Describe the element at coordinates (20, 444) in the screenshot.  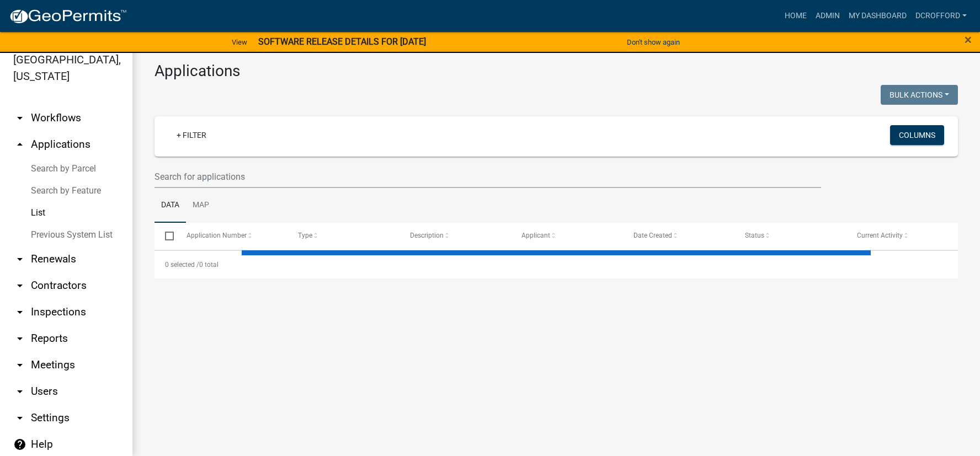
I see `i: help` at that location.